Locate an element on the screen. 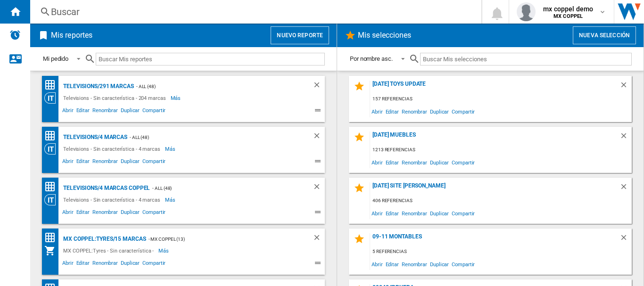 The image size is (644, 286). button: Nueva selección is located at coordinates (604, 35).